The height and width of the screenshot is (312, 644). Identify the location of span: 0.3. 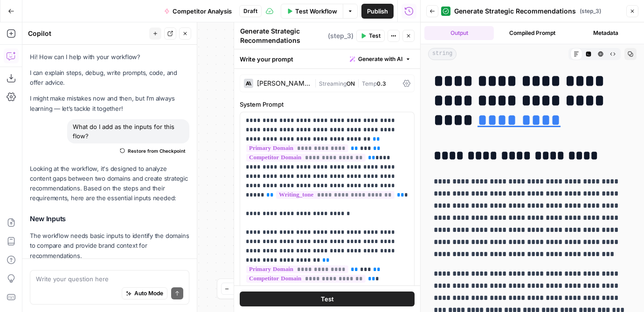
(381, 83).